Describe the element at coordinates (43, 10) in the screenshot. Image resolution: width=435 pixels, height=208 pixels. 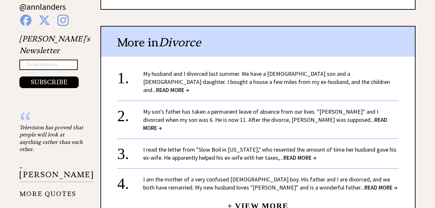
I see `a: @annlanders` at that location.